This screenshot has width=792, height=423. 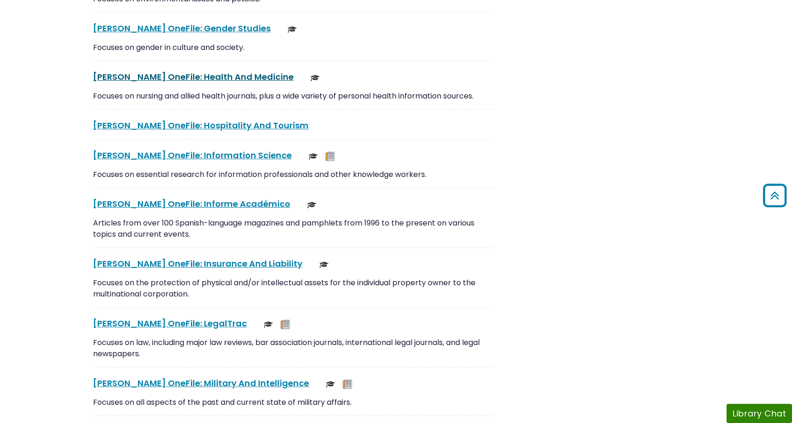 I want to click on button: Library Chat, so click(x=759, y=414).